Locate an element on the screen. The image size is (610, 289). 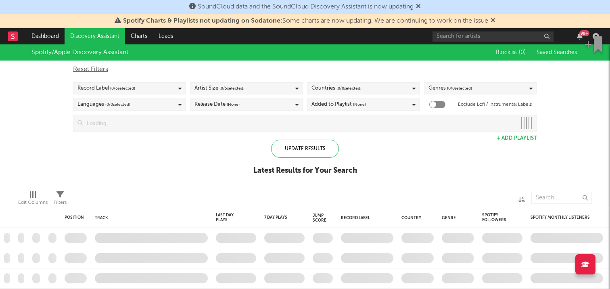
button: + Add Playlist is located at coordinates (517, 138).